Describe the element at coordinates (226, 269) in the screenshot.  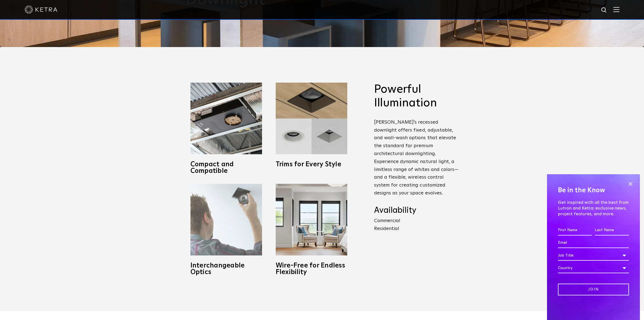
I see `h3: Interchangeable Optics` at that location.